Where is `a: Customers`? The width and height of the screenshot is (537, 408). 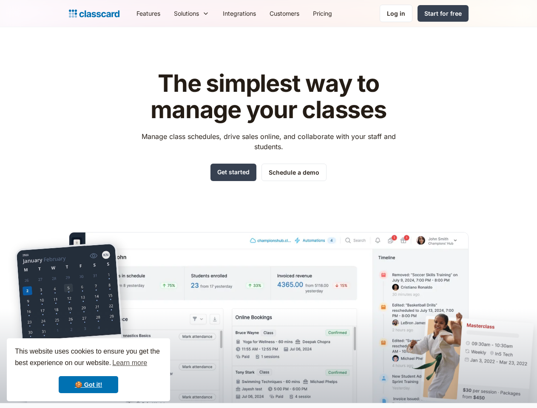 a: Customers is located at coordinates (284, 13).